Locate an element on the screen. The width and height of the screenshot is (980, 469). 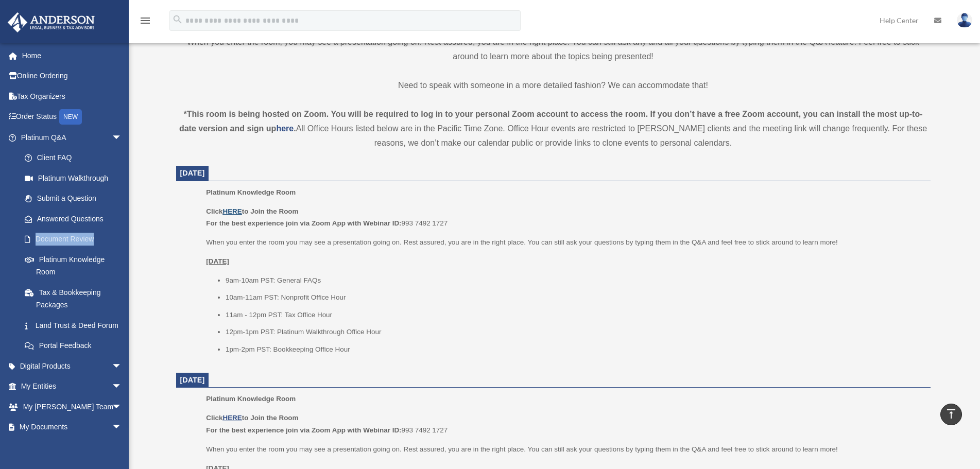
p: When you enter the room, you may see a presentation going on. Rest assured, you are in the right ... is located at coordinates (553, 50).